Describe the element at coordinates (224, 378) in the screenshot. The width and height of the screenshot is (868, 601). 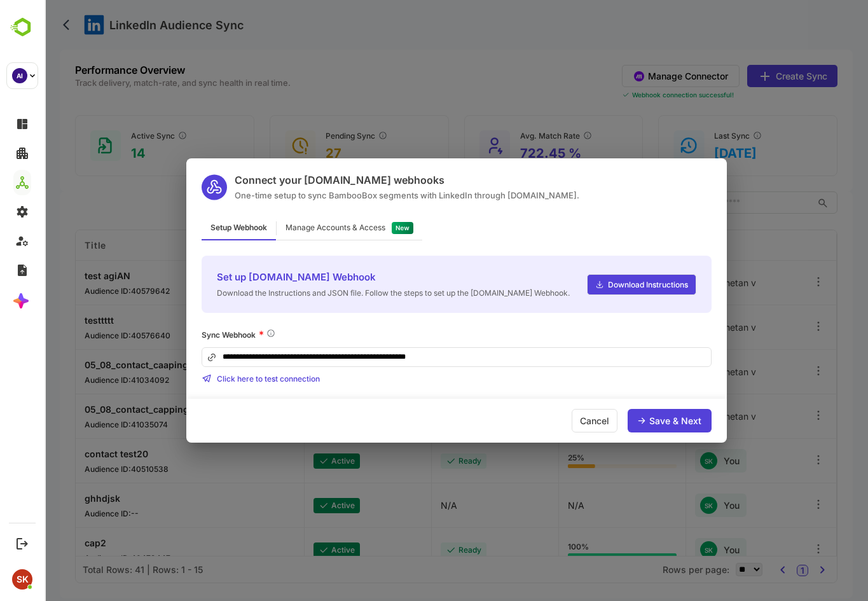
I see `span: Click here to test connection` at that location.